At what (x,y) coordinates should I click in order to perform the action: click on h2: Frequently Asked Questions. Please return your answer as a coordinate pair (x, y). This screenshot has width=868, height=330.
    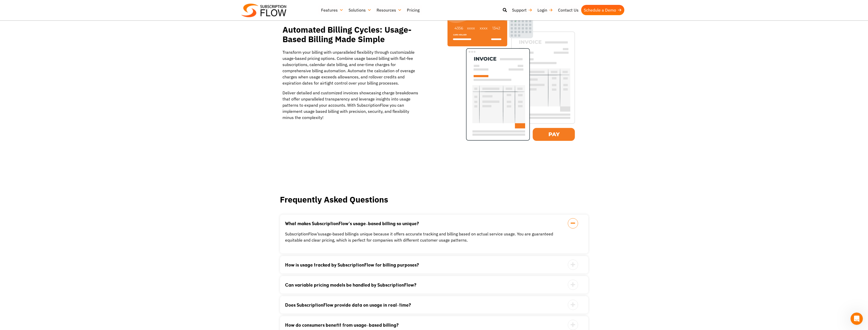
    Looking at the image, I should click on (434, 200).